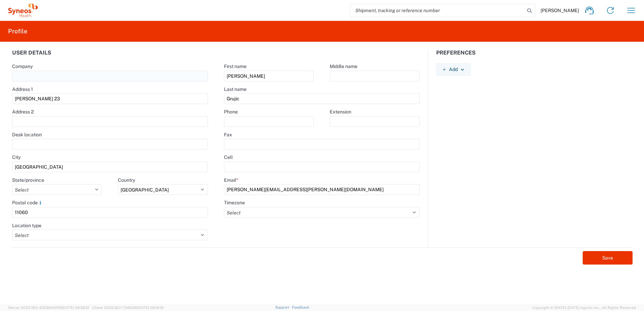 The height and width of the screenshot is (311, 644). I want to click on h2: Profile, so click(18, 31).